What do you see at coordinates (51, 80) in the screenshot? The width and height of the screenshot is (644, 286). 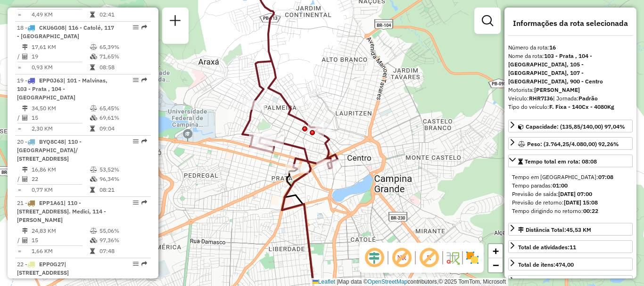 I see `span: EPP0J63` at bounding box center [51, 80].